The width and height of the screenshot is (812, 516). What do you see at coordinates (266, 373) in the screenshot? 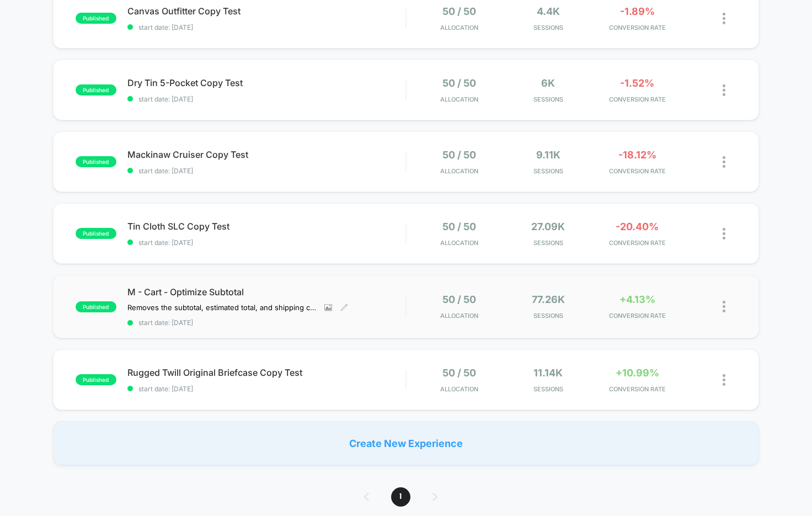
I see `span: Rugged Twill Original Briefcase Copy Test` at bounding box center [266, 373].